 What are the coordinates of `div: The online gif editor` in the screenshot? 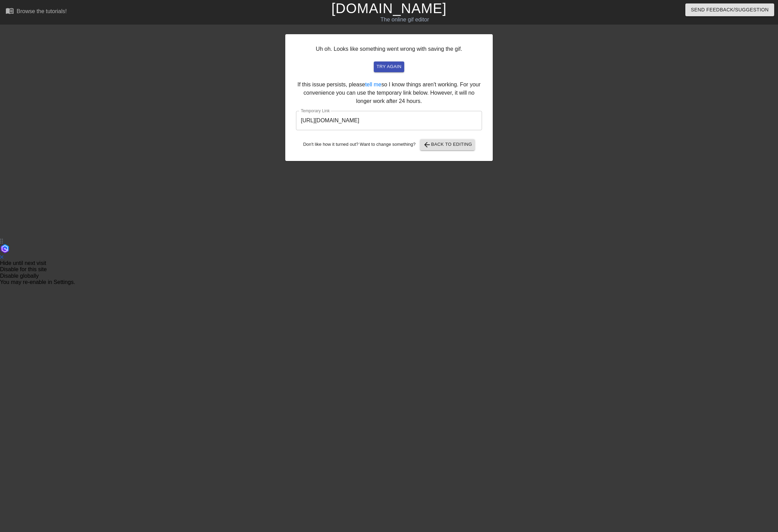 It's located at (404, 19).